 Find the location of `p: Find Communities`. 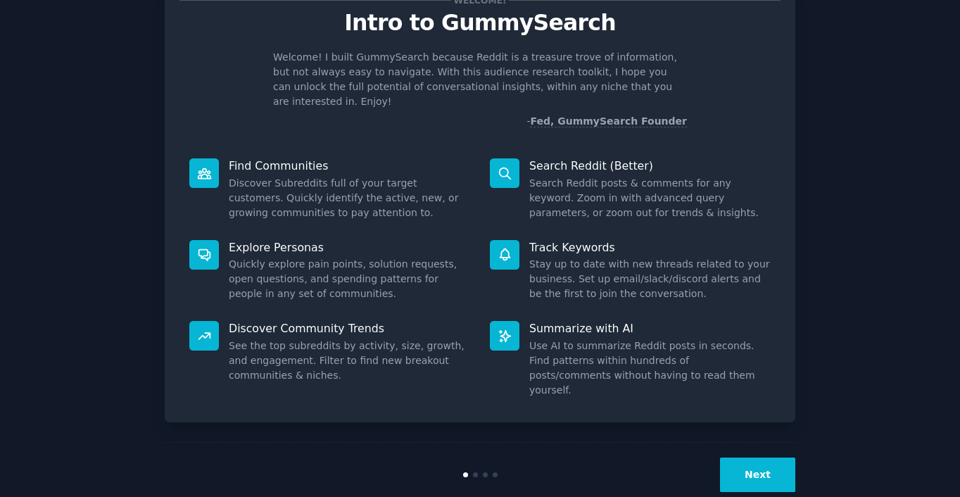

p: Find Communities is located at coordinates (349, 165).